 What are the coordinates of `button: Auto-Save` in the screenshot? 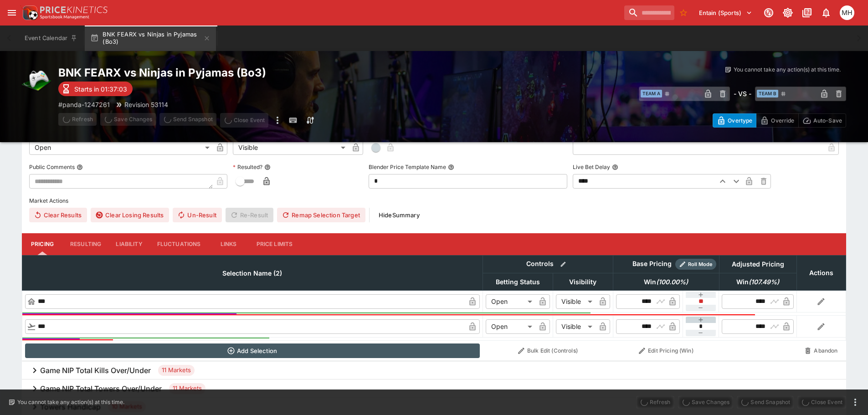 It's located at (822, 120).